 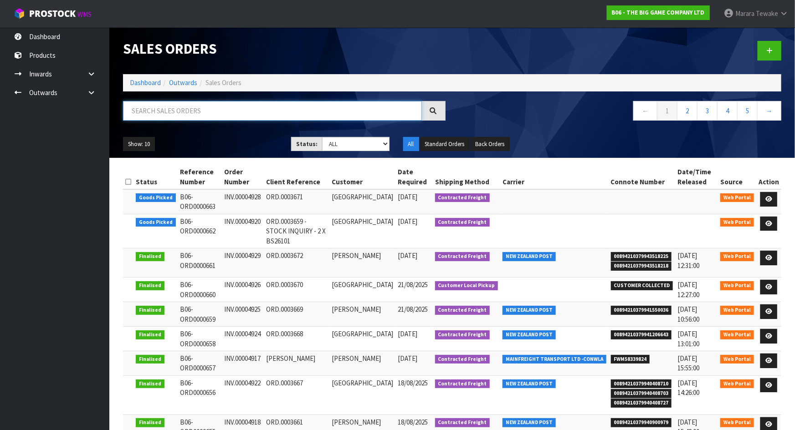 What do you see at coordinates (200, 231) in the screenshot?
I see `td: B06-ORD0000662` at bounding box center [200, 231].